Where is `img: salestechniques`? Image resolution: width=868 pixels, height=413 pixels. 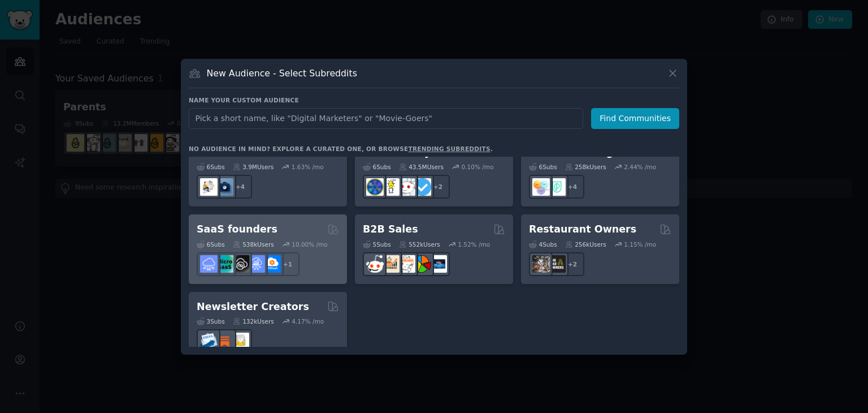 img: salestechniques is located at coordinates (391, 263).